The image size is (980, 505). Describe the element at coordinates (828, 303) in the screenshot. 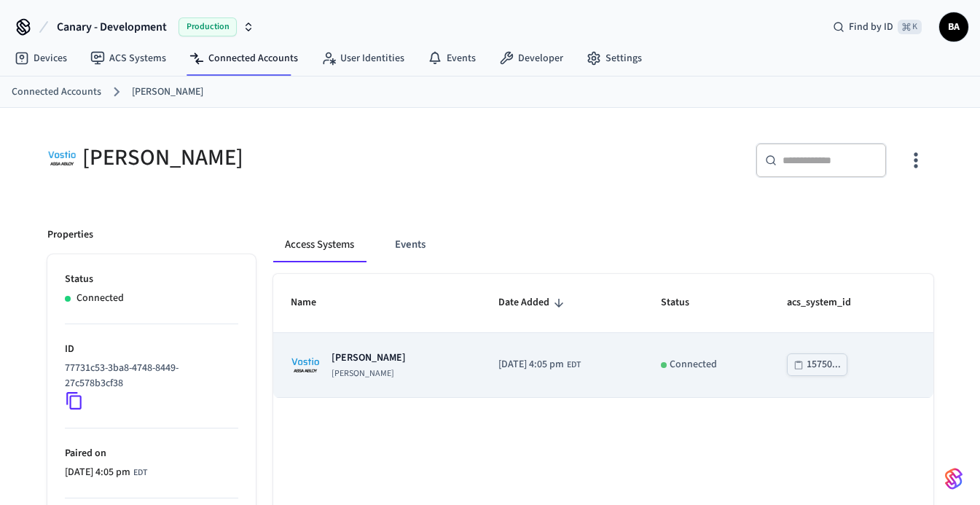

I see `span: acs_system_id` at that location.